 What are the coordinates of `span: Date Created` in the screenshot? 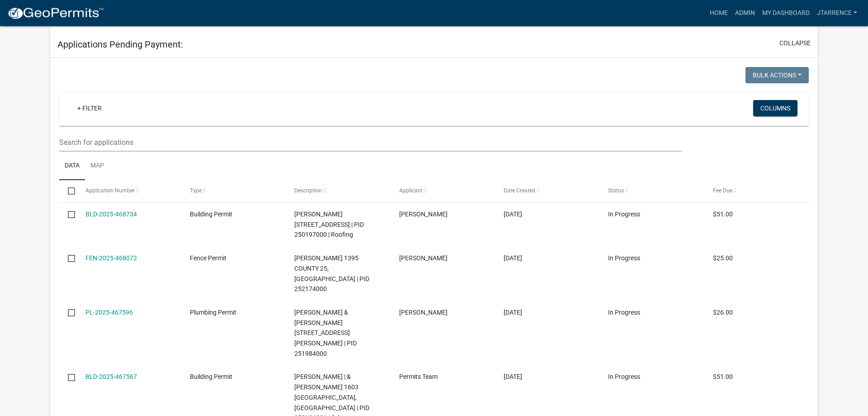 It's located at (520, 191).